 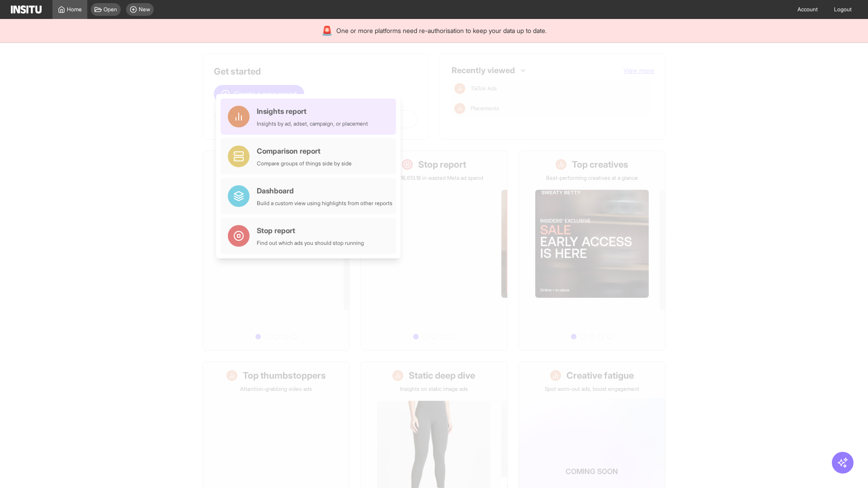 I want to click on div: Stop report, so click(x=311, y=231).